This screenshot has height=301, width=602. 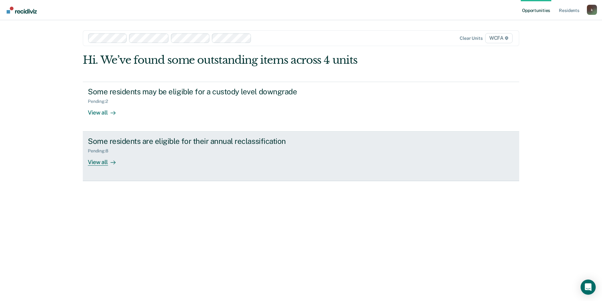 I want to click on div: Some residents may be eligible for a custody level downgrade, so click(x=199, y=91).